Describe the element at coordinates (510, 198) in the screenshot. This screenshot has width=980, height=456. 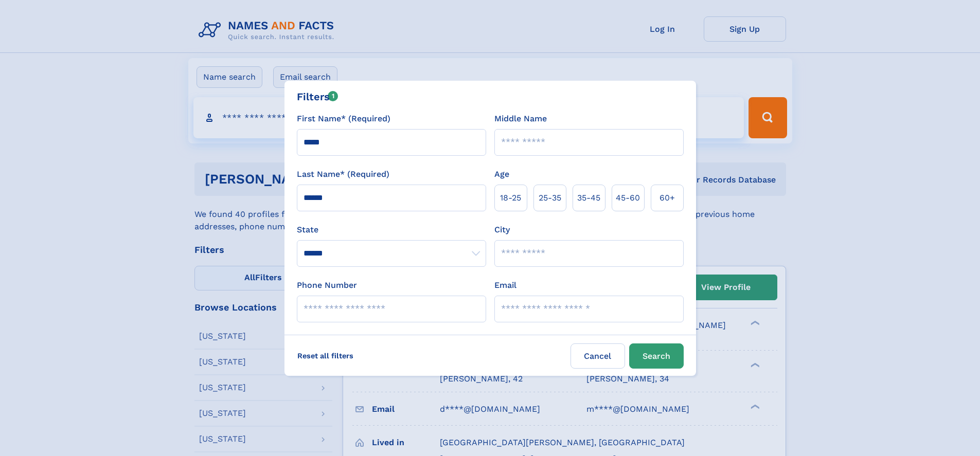
I see `span: 18‑25` at that location.